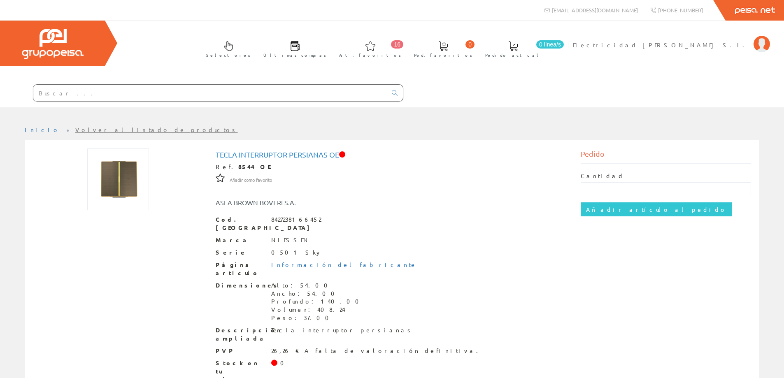 The image size is (784, 378). What do you see at coordinates (240, 286) in the screenshot?
I see `span: Dimensiones` at bounding box center [240, 286].